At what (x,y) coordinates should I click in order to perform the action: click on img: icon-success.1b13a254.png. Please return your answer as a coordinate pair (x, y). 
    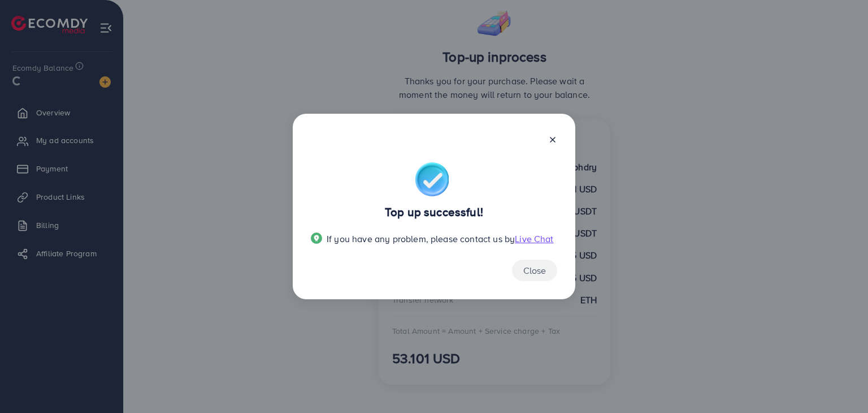
    Looking at the image, I should click on (432, 179).